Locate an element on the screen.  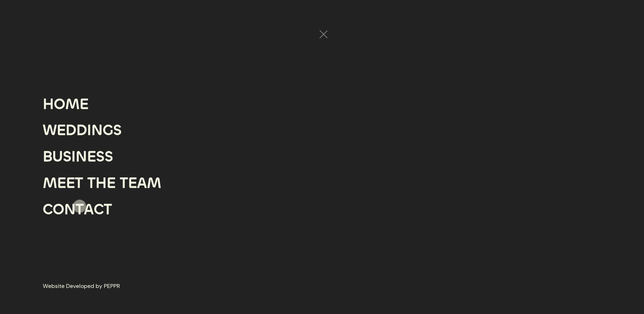
div: U is located at coordinates (58, 157).